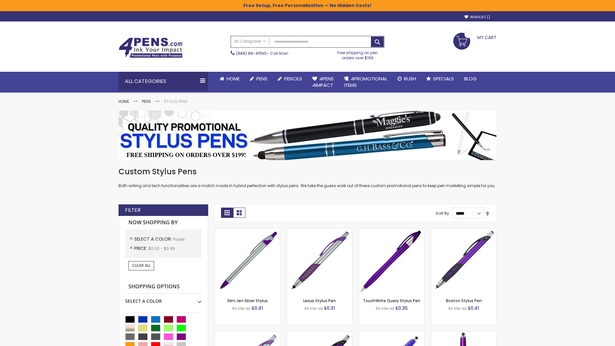  I want to click on a: Clear All, so click(141, 266).